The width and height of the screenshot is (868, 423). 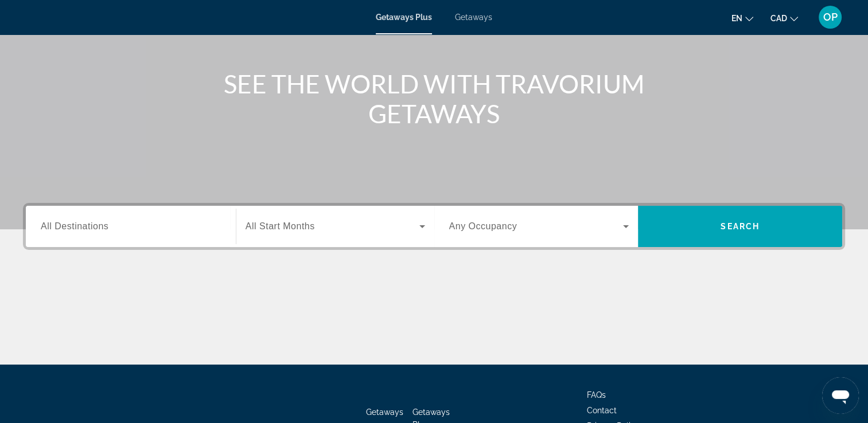 What do you see at coordinates (596, 396) in the screenshot?
I see `a: FAQs` at bounding box center [596, 396].